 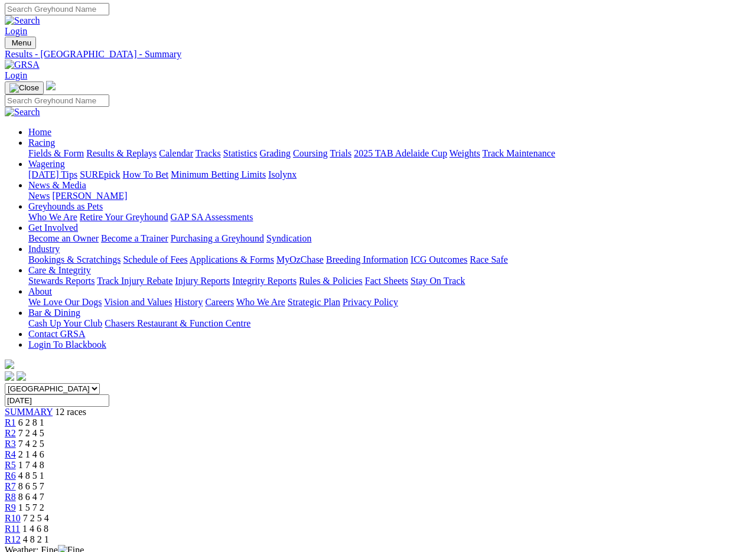 What do you see at coordinates (16, 31) in the screenshot?
I see `a: Login` at bounding box center [16, 31].